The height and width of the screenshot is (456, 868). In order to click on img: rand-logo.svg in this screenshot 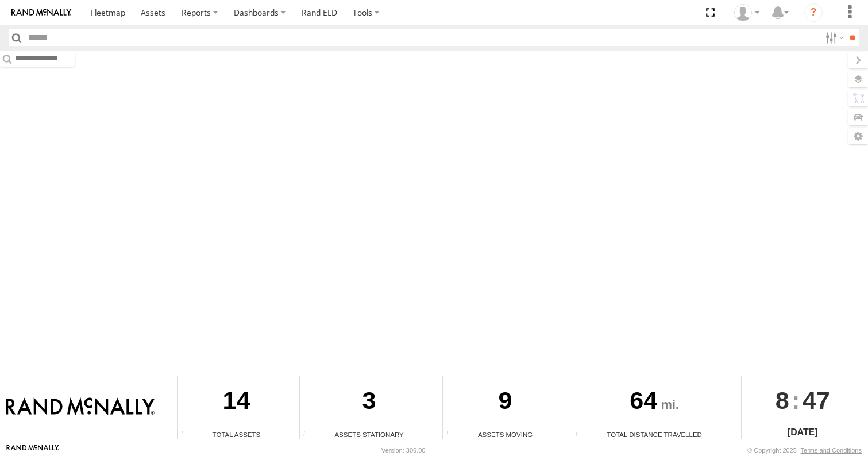, I will do `click(42, 12)`.